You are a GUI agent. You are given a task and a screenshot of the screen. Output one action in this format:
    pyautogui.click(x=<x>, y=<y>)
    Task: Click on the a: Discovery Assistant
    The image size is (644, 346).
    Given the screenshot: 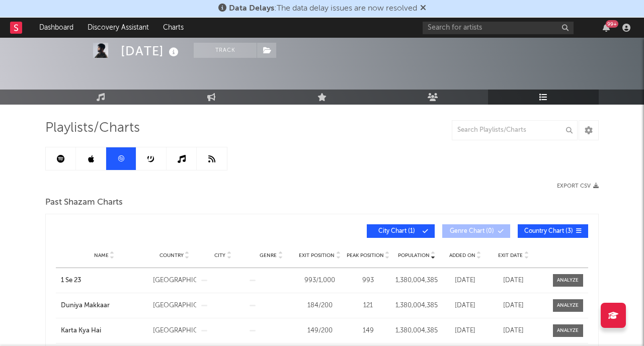 What is the action you would take?
    pyautogui.click(x=118, y=27)
    